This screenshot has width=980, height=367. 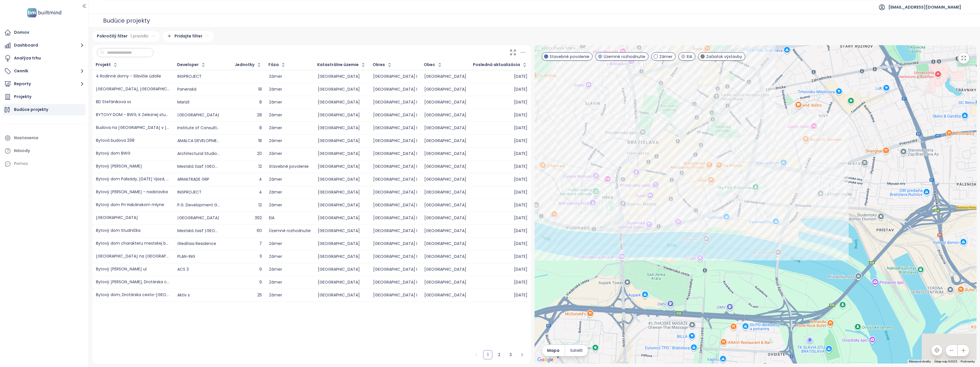 I want to click on div: Obec, so click(x=429, y=65).